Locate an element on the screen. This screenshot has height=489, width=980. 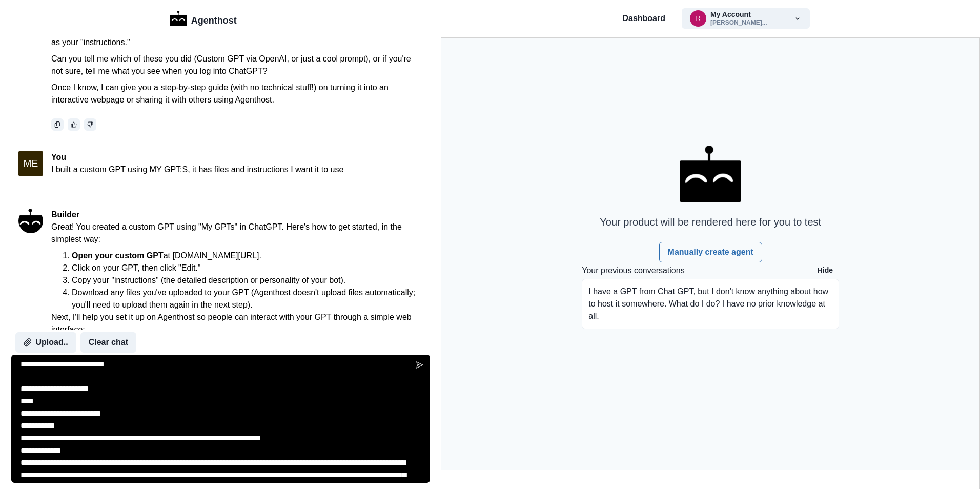
div: M E is located at coordinates (31, 163).